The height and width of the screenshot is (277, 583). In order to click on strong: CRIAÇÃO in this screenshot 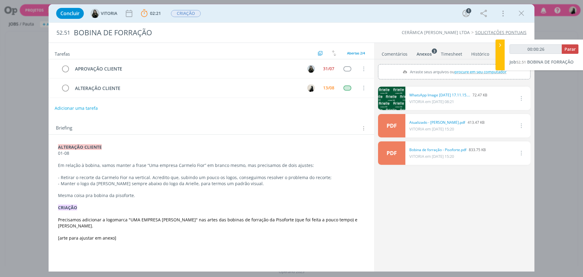, I will do `click(67, 207)`.